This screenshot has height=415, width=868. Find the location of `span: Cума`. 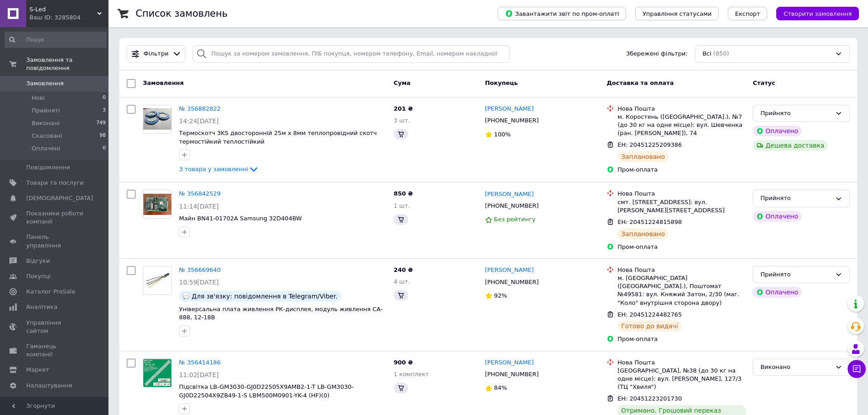

span: Cума is located at coordinates (402, 83).